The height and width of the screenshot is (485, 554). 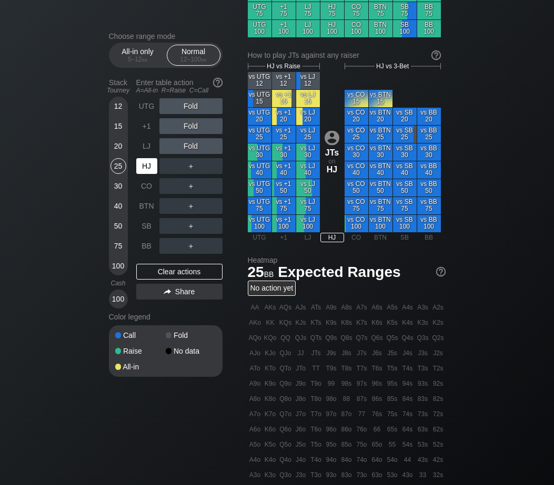 I want to click on div: T3s, so click(x=423, y=369).